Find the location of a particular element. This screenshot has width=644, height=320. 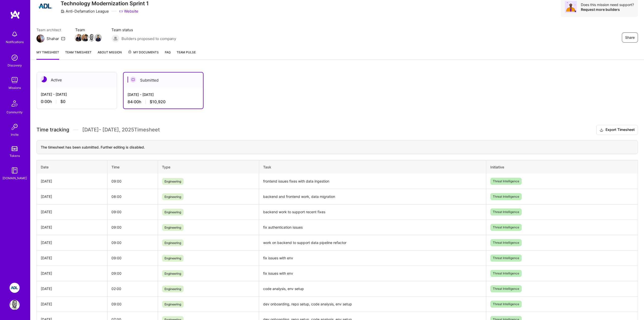

div: Request more builders is located at coordinates (607, 9).